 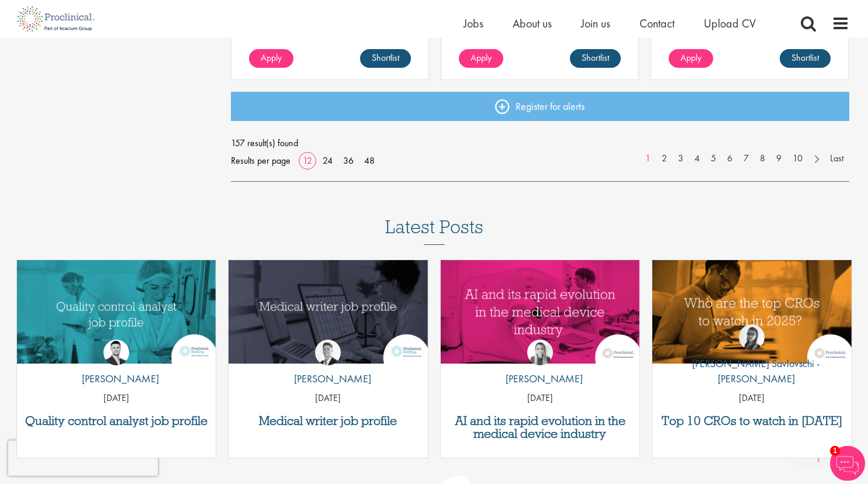 What do you see at coordinates (328, 421) in the screenshot?
I see `h3: Medical writer job profile` at bounding box center [328, 421].